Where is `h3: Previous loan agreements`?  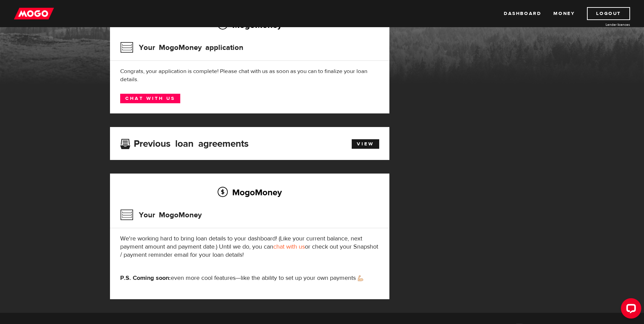
h3: Previous loan agreements is located at coordinates (184, 143).